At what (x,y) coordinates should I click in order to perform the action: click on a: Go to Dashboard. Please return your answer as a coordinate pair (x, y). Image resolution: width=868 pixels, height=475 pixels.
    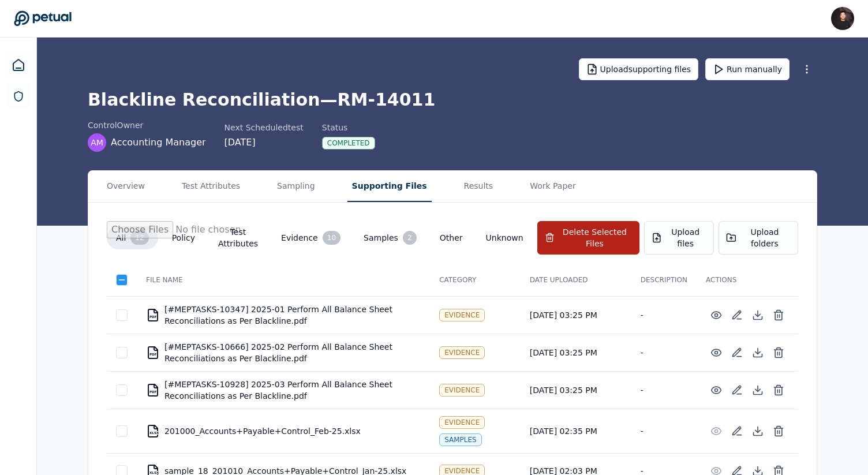
    Looking at the image, I should click on (42, 19).